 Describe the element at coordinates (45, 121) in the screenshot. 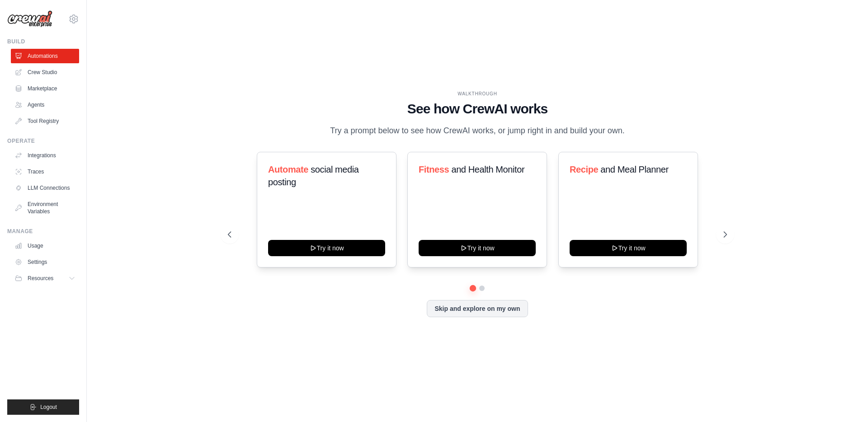

I see `a: Tool Registry` at that location.